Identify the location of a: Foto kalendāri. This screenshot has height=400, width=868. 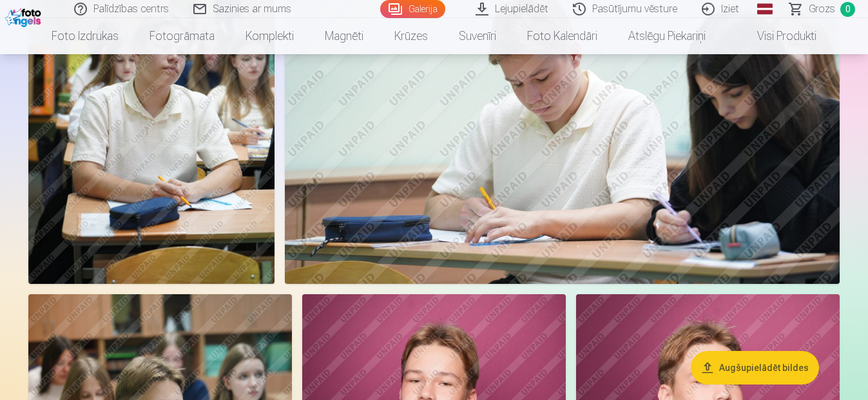
(562, 36).